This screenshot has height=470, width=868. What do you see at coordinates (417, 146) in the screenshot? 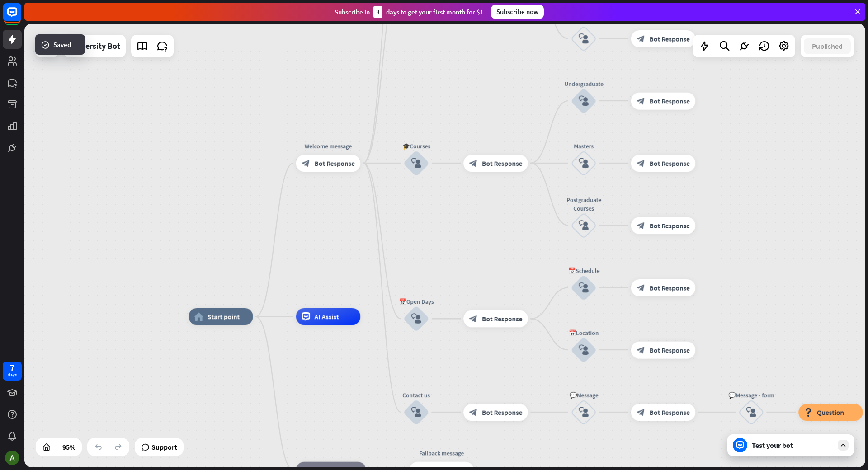
I see `div: 🎓Courses` at bounding box center [417, 146].